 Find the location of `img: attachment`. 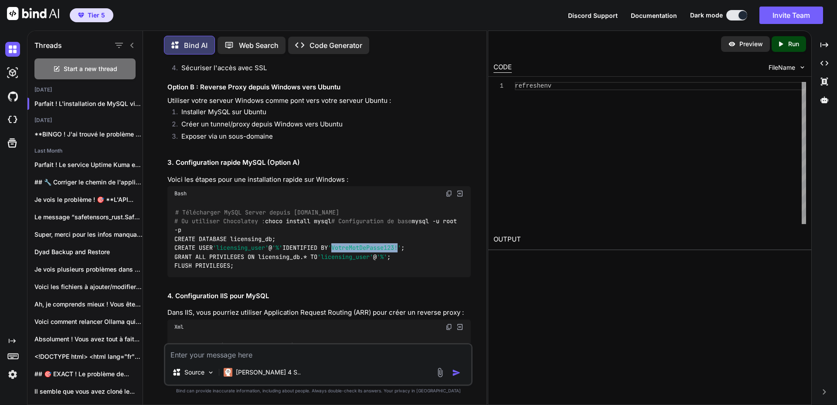

img: attachment is located at coordinates (440, 372).